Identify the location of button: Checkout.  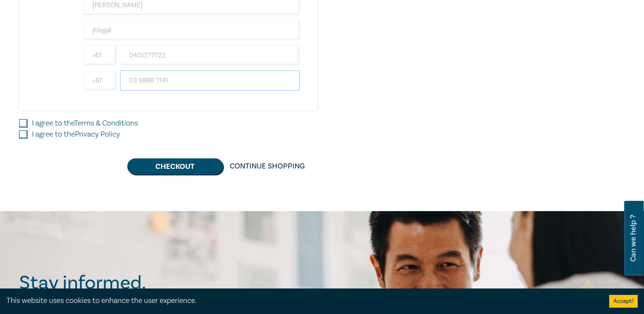
(175, 166).